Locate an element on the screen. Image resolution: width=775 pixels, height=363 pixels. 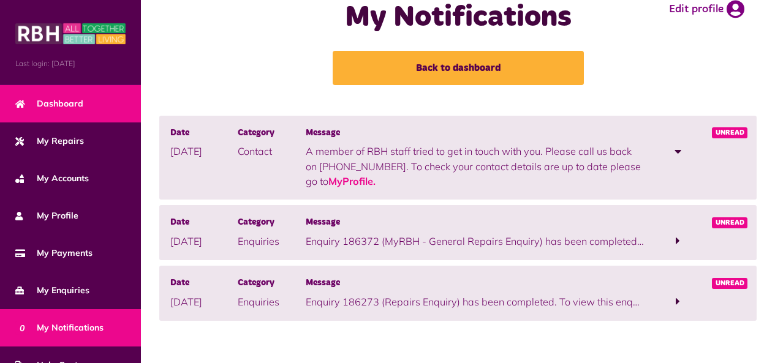
span: My Notifications is located at coordinates (59, 328).